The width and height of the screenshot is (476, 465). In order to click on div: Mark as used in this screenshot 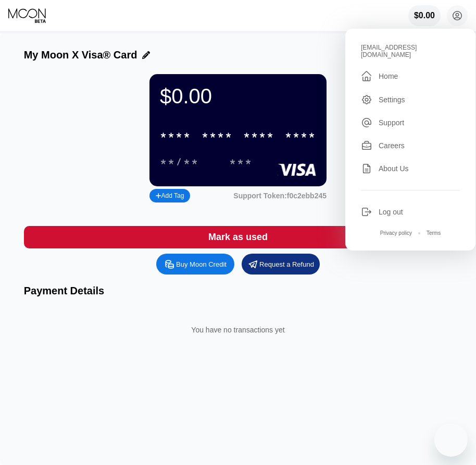, I will do `click(238, 237)`.